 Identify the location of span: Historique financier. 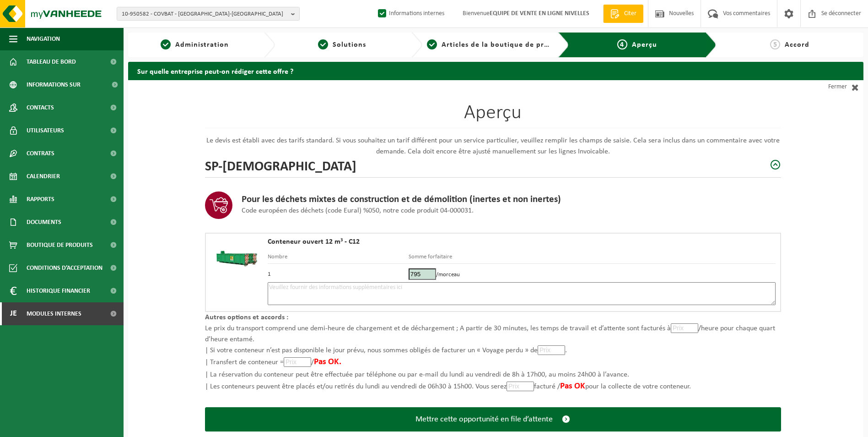
(58, 291).